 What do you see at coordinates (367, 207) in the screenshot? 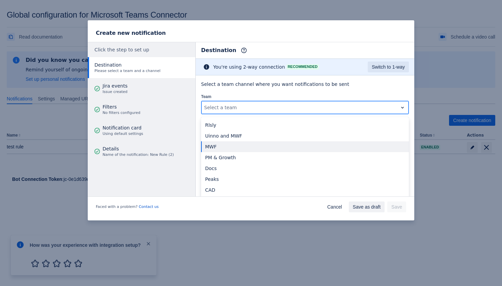
I see `button: Save as draft` at bounding box center [367, 207].